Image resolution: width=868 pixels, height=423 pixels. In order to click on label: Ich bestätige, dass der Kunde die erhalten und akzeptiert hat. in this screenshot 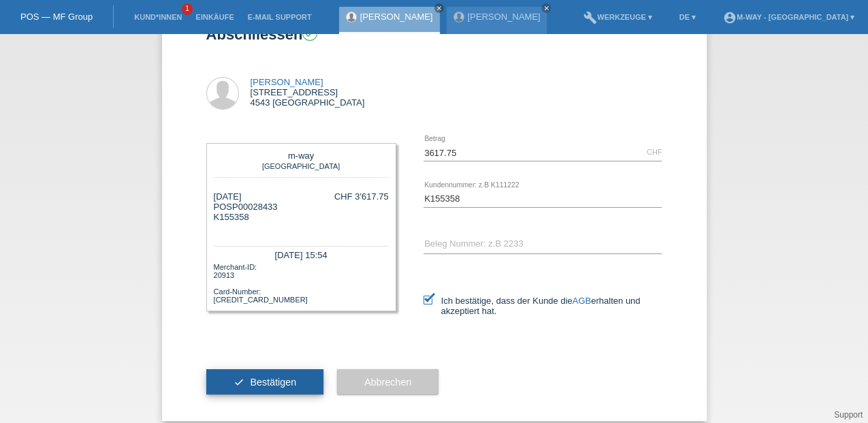, I will do `click(543, 306)`.